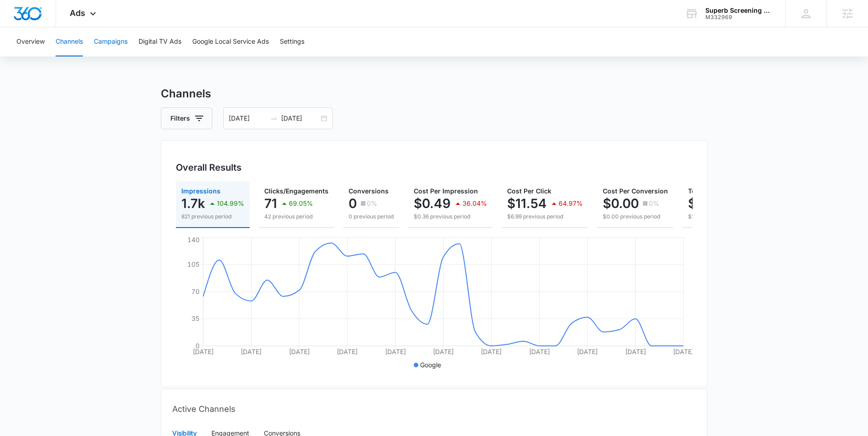  Describe the element at coordinates (36, 18) in the screenshot. I see `div: v 4.0.25` at that location.